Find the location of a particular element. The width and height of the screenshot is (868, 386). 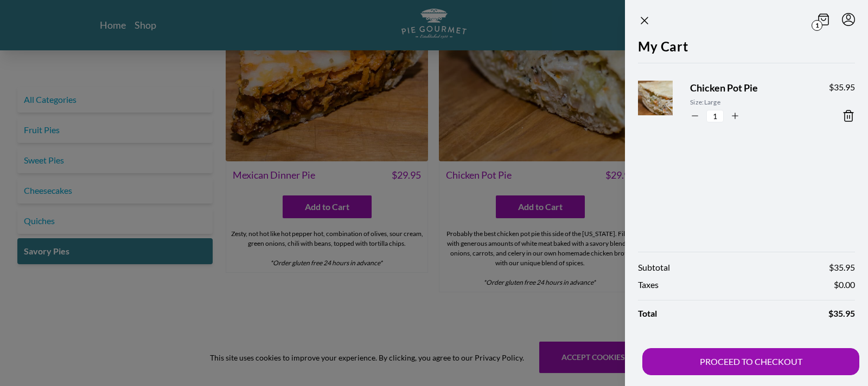

button: PROCEED TO CHECKOUT is located at coordinates (750, 362).